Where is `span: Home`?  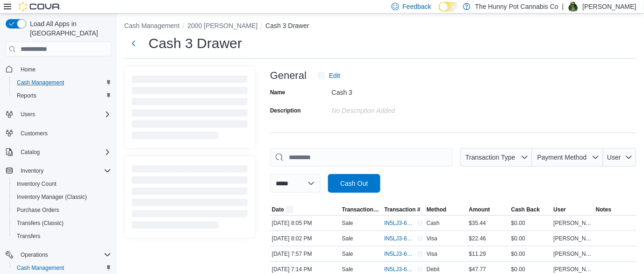 span: Home is located at coordinates (28, 69).